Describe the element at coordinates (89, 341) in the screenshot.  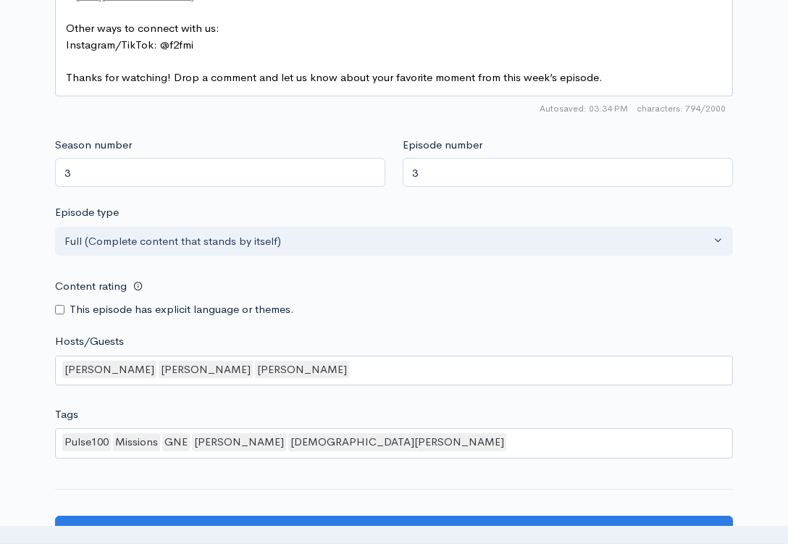
I see `label: Hosts/Guests` at that location.